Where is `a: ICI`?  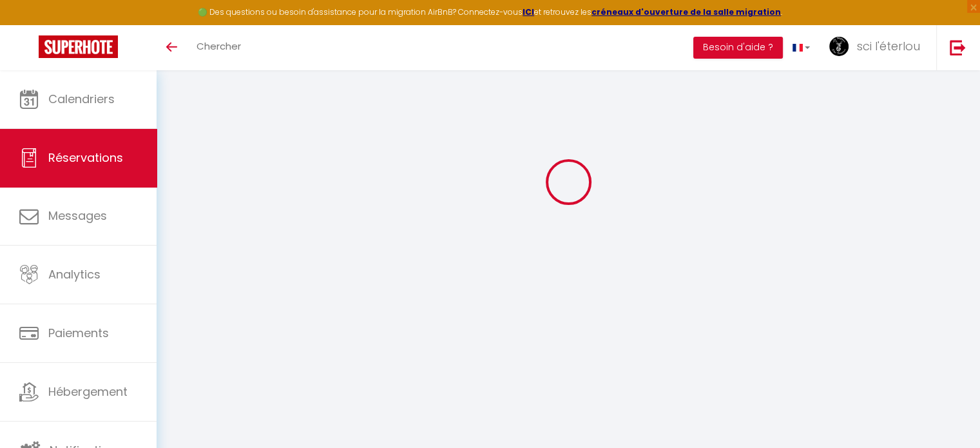
a: ICI is located at coordinates (528, 11).